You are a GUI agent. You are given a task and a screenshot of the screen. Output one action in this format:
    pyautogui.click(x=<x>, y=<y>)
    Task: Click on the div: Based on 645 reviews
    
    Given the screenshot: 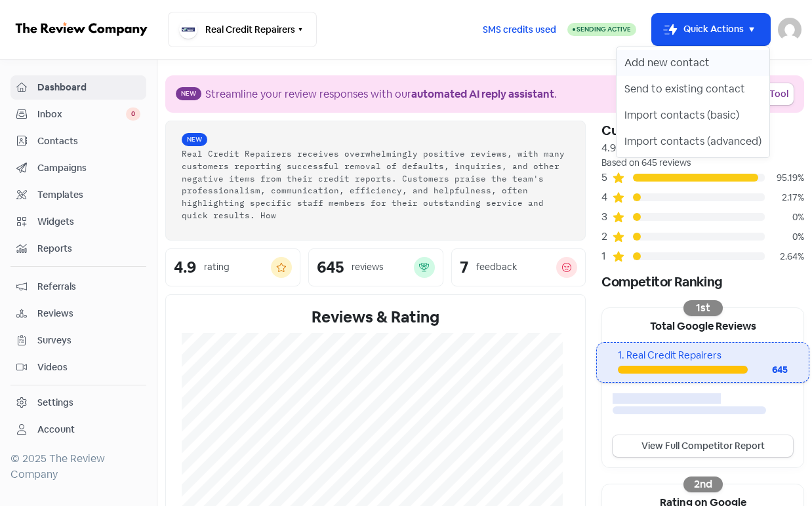 What is the action you would take?
    pyautogui.click(x=702, y=163)
    